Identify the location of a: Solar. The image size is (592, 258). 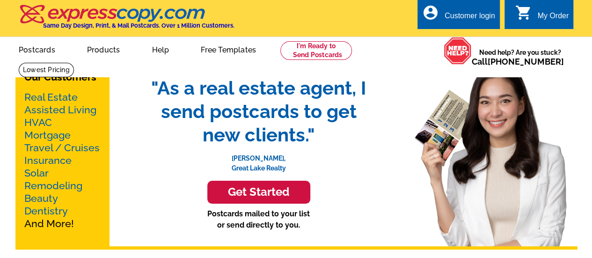
(36, 173).